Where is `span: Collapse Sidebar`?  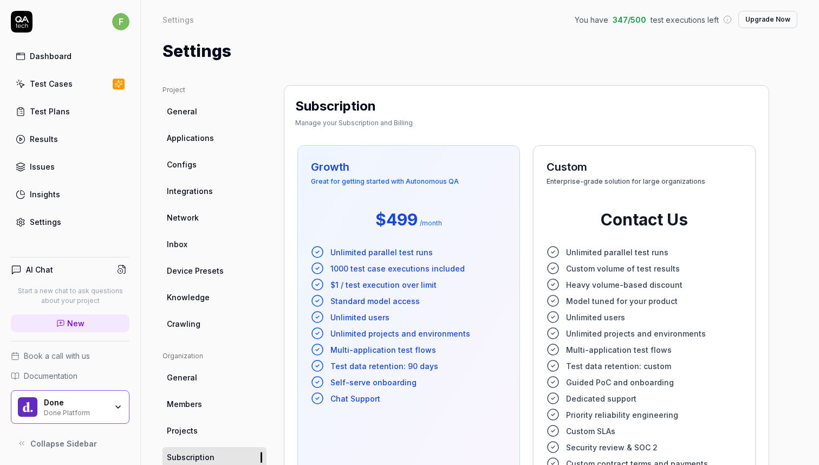 span: Collapse Sidebar is located at coordinates (63, 443).